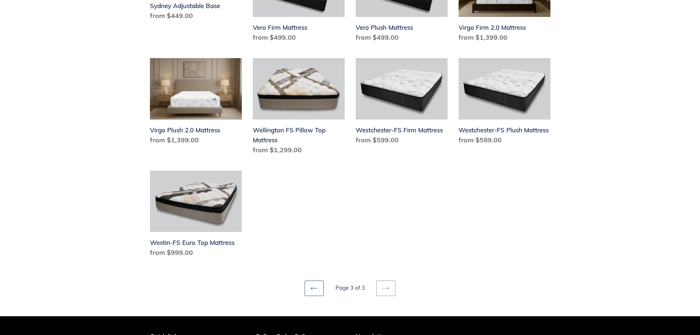 The height and width of the screenshot is (335, 700). I want to click on a: Westin-FS Euro Top Mattress, so click(196, 215).